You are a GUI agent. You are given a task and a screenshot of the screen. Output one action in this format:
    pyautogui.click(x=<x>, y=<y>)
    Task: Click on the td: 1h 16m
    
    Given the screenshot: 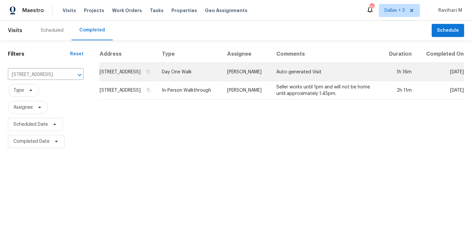 What is the action you would take?
    pyautogui.click(x=399, y=72)
    